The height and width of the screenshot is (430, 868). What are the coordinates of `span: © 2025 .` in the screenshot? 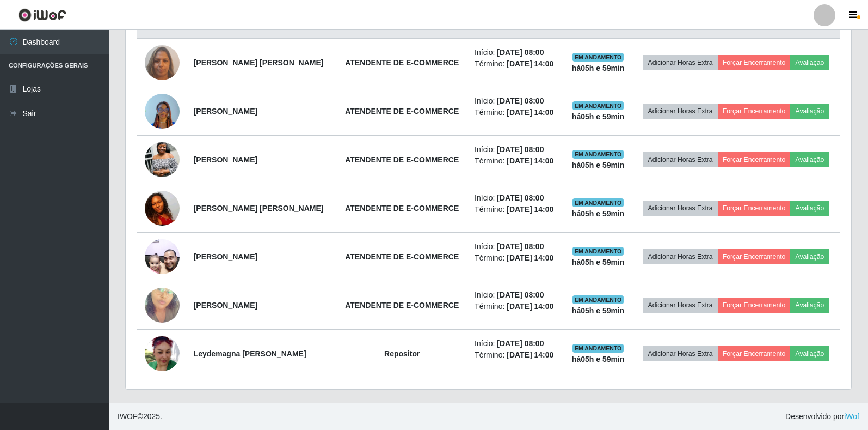 It's located at (140, 416).